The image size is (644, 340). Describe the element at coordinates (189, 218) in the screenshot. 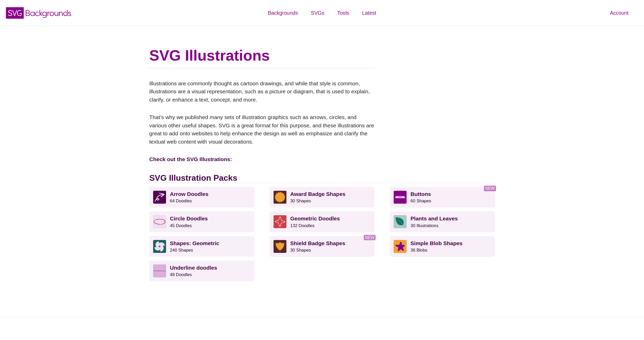

I see `strong: Circle Doodles` at that location.